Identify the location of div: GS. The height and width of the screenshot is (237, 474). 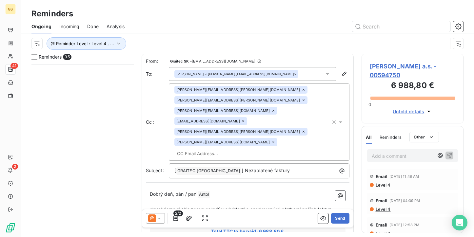
(10, 9).